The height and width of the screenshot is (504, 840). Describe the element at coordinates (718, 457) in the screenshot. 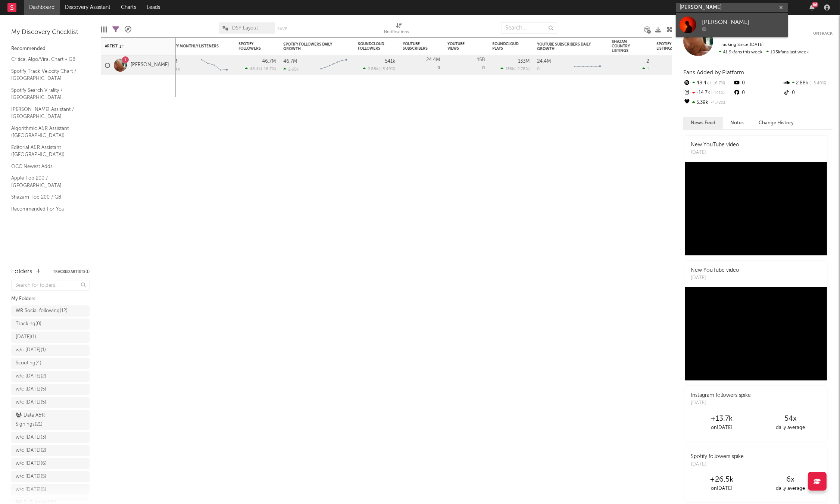

I see `div: Spotify followers spike` at that location.